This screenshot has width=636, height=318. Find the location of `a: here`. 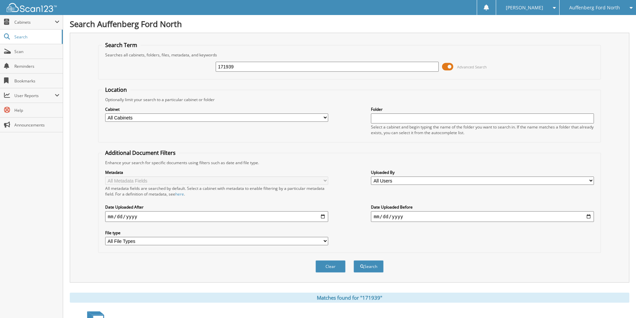

a: here is located at coordinates (180, 194).